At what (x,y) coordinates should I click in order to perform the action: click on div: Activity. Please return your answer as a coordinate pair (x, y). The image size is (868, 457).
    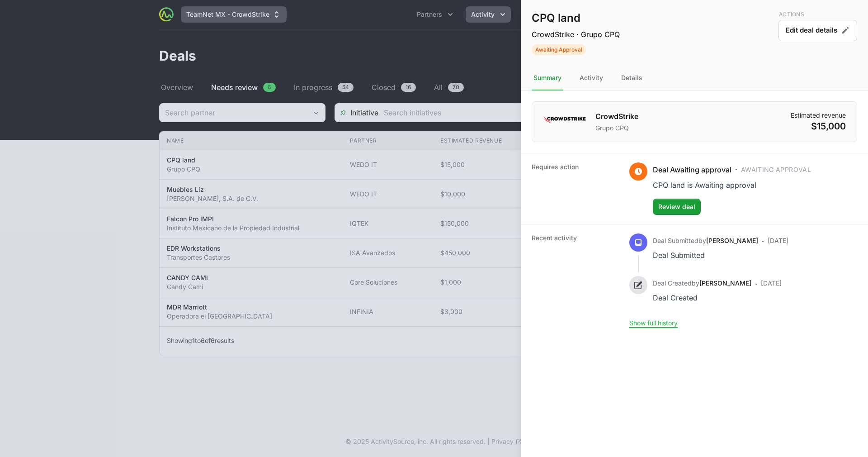
    Looking at the image, I should click on (592, 78).